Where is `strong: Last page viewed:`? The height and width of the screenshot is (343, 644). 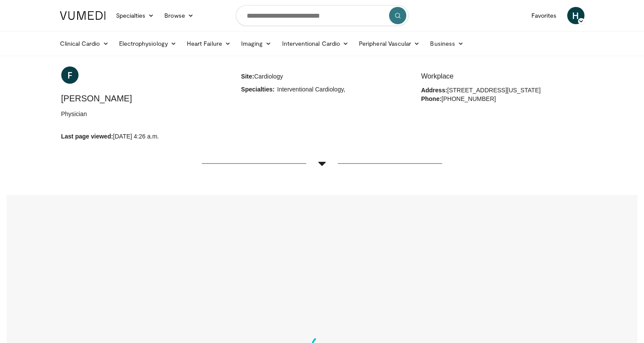 strong: Last page viewed: is located at coordinates (87, 136).